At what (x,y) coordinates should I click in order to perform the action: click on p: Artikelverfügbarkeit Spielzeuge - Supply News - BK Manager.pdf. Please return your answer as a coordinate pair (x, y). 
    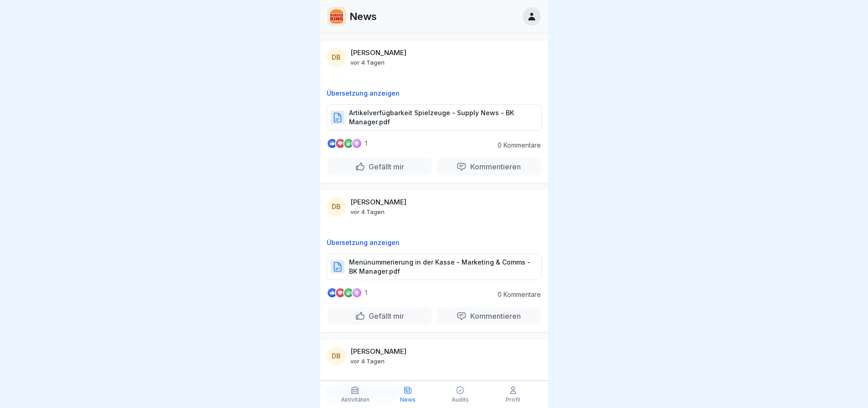
    Looking at the image, I should click on (440, 117).